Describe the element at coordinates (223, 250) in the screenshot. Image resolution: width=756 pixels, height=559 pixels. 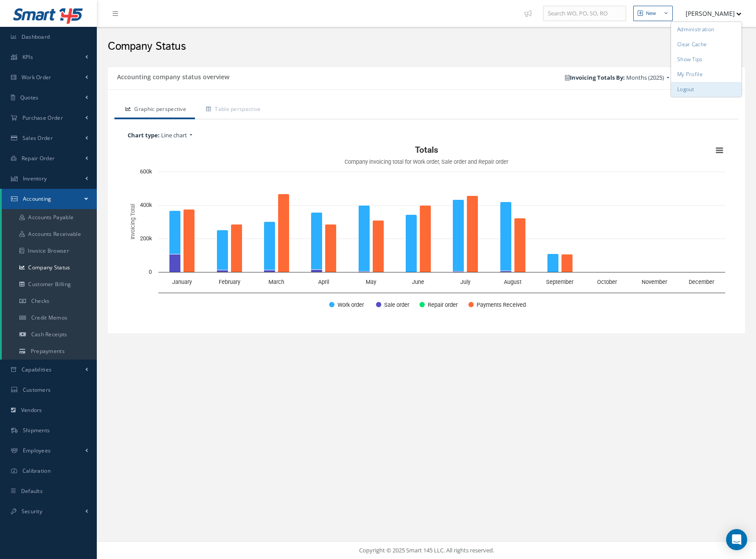
I see `path: February, 239,253.54. Work order.` at that location.